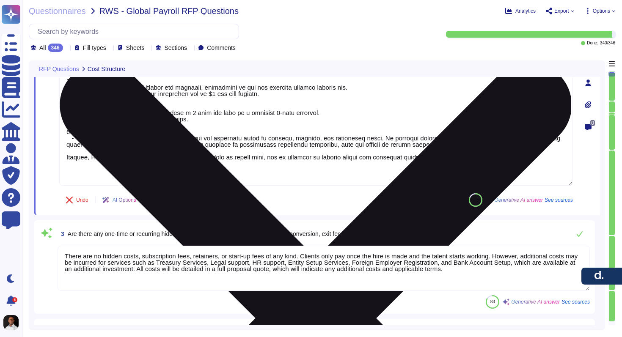  What do you see at coordinates (176, 48) in the screenshot?
I see `span: Sections` at bounding box center [176, 48].